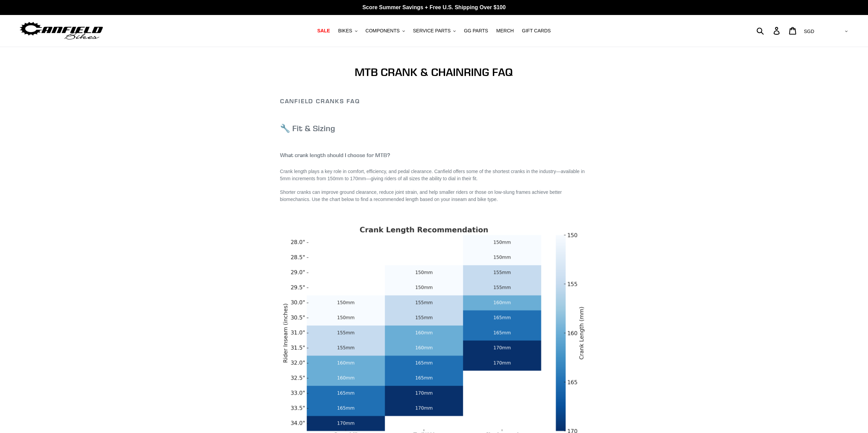  I want to click on button: BIKES, so click(347, 31).